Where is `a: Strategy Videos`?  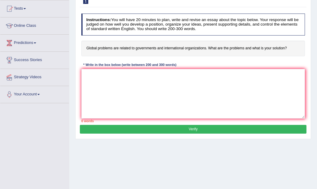
a: Strategy Videos is located at coordinates (35, 77).